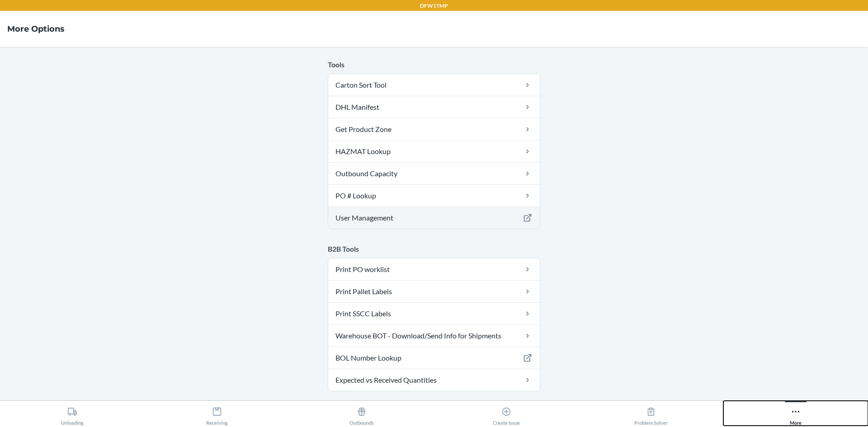 Image resolution: width=868 pixels, height=427 pixels. What do you see at coordinates (434, 129) in the screenshot?
I see `a: Get Product Zone` at bounding box center [434, 129].